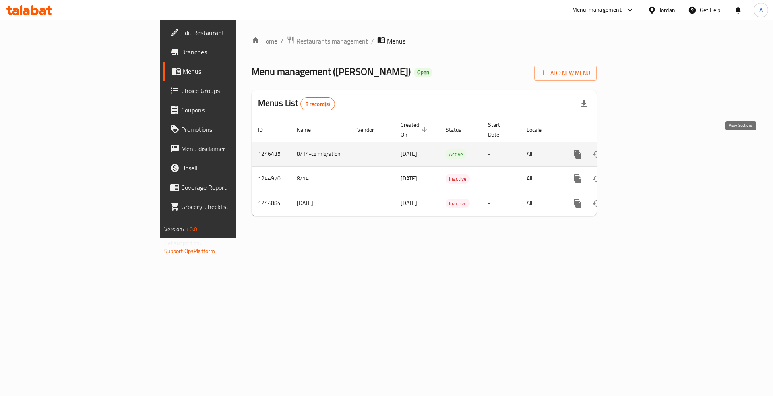 The width and height of the screenshot is (773, 396). What do you see at coordinates (226, 91) in the screenshot?
I see `a: Choice Groups` at bounding box center [226, 91].